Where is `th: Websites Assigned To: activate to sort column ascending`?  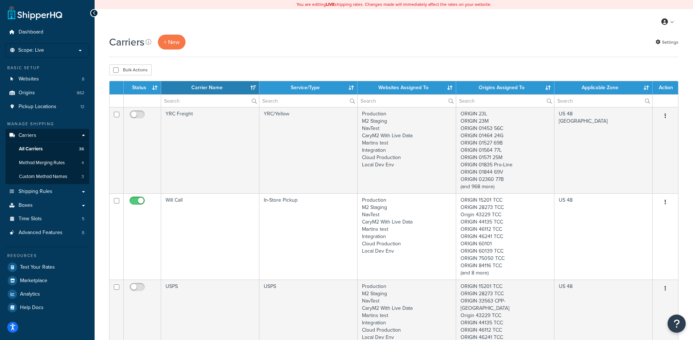 th: Websites Assigned To: activate to sort column ascending is located at coordinates (407, 88).